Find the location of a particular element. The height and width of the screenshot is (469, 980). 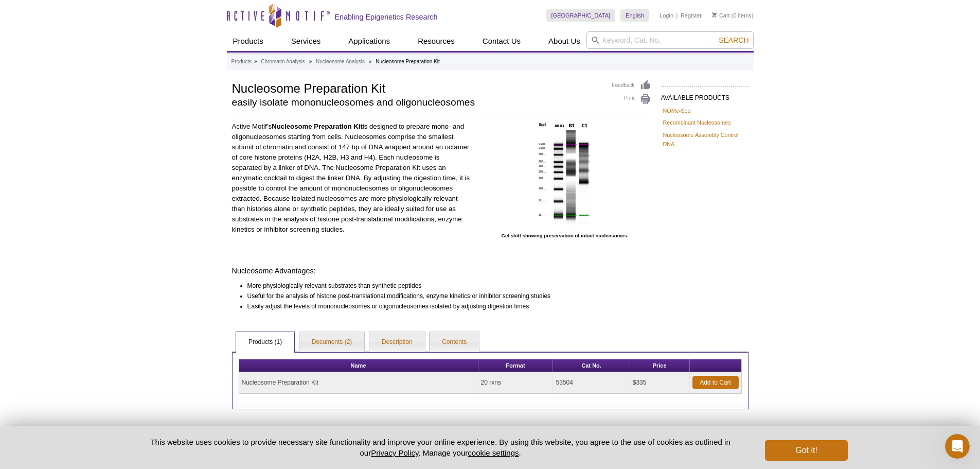

a: English is located at coordinates (635, 15).